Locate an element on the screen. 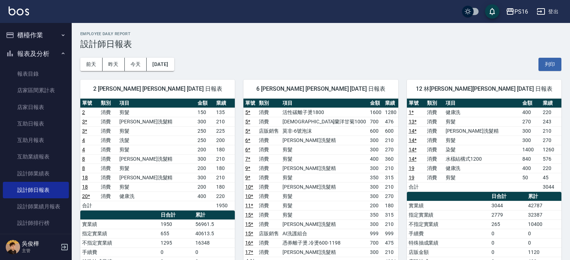  td: 合計 is located at coordinates (90, 205).